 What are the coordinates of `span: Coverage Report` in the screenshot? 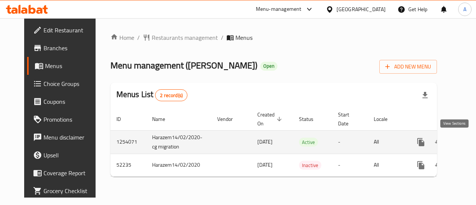 It's located at (71, 173).